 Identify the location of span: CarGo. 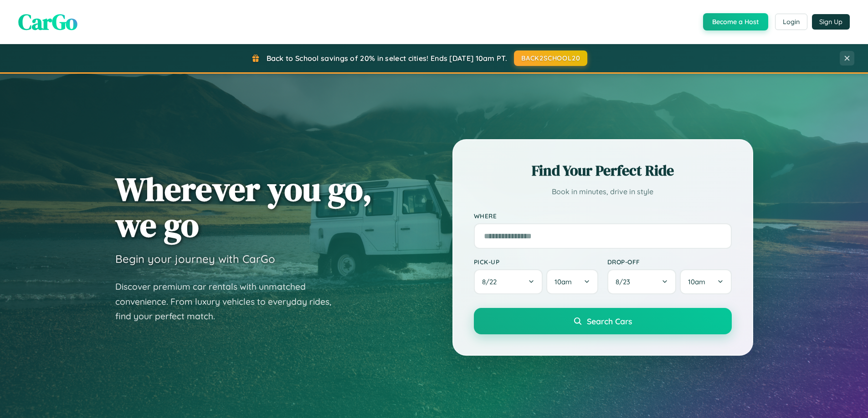
(48, 22).